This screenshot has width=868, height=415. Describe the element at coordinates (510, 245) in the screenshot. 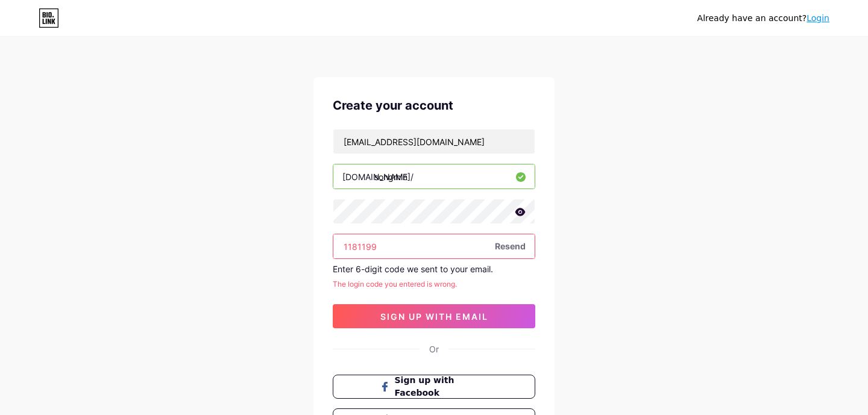

I see `span: Resend` at that location.